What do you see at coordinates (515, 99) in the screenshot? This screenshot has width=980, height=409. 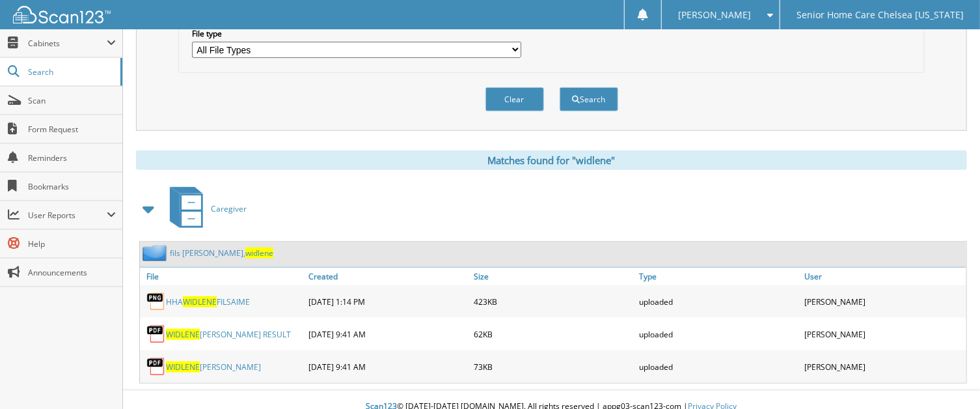 I see `button: Clear` at bounding box center [515, 99].